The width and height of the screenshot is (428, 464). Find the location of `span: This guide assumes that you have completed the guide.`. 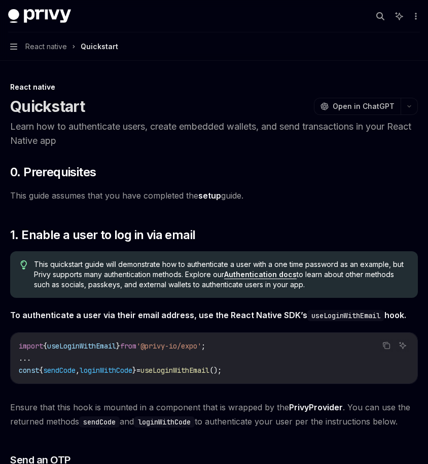

span: This guide assumes that you have completed the guide. is located at coordinates (214, 196).